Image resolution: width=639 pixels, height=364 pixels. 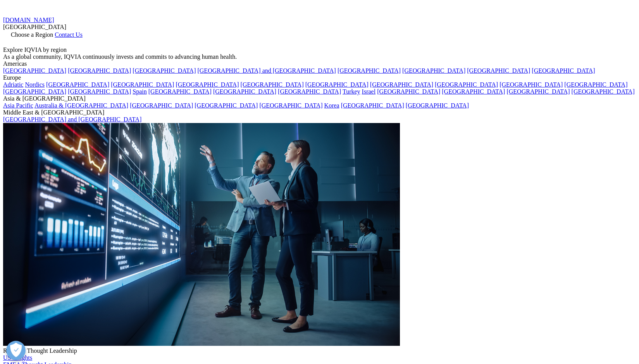 I want to click on a: Korea, so click(x=332, y=105).